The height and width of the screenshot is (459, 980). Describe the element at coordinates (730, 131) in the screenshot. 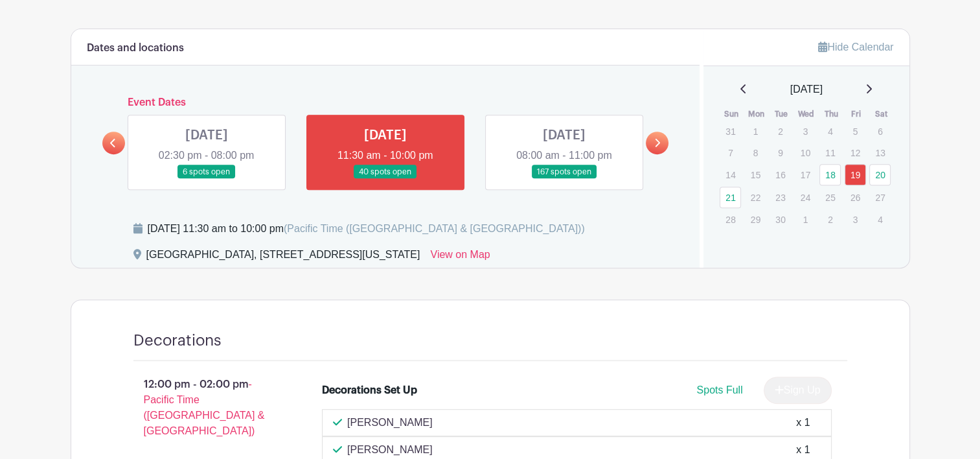

I see `p: 31` at that location.